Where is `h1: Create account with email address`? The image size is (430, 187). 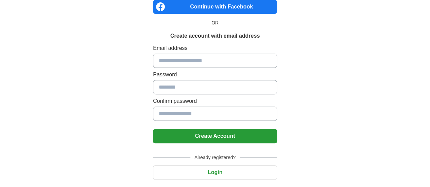
h1: Create account with email address is located at coordinates (215, 36).